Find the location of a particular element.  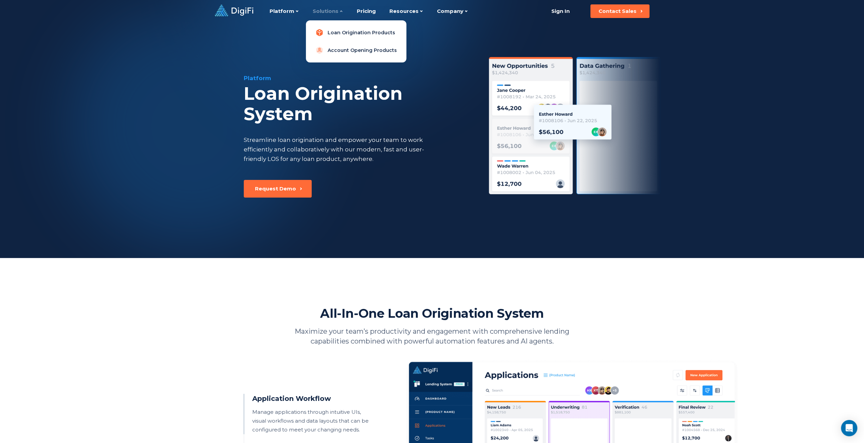

div: Open Intercom Messenger is located at coordinates (849, 428).